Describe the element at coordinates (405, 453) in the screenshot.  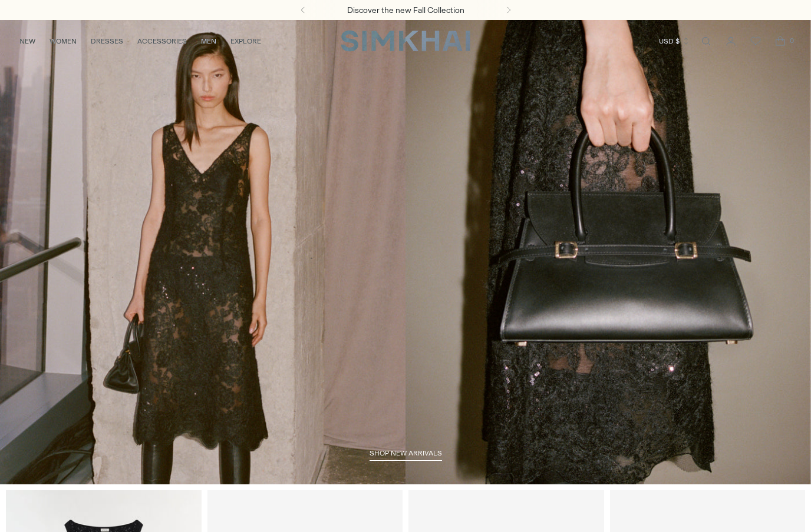
I see `span: shop new arrivals` at that location.